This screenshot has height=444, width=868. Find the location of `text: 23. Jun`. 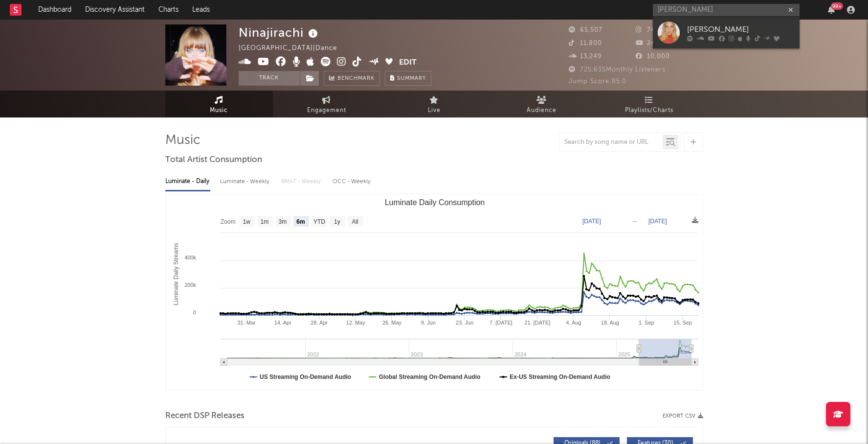

text: 23. Jun is located at coordinates (465, 323).